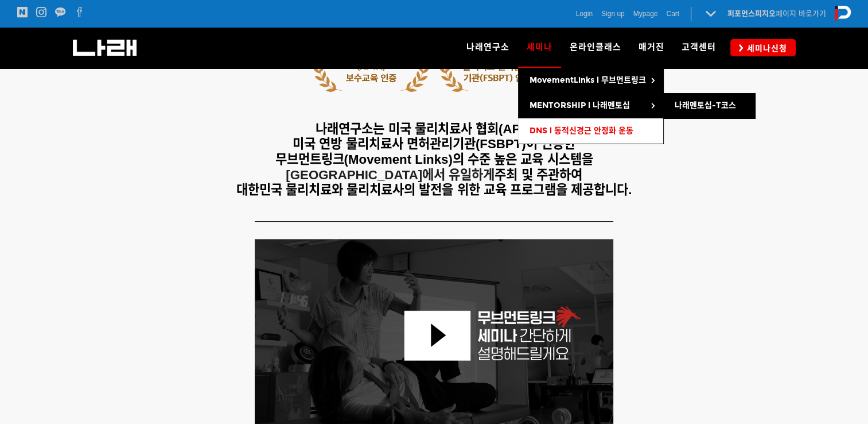 The image size is (868, 424). Describe the element at coordinates (699, 47) in the screenshot. I see `span: 고객센터` at that location.